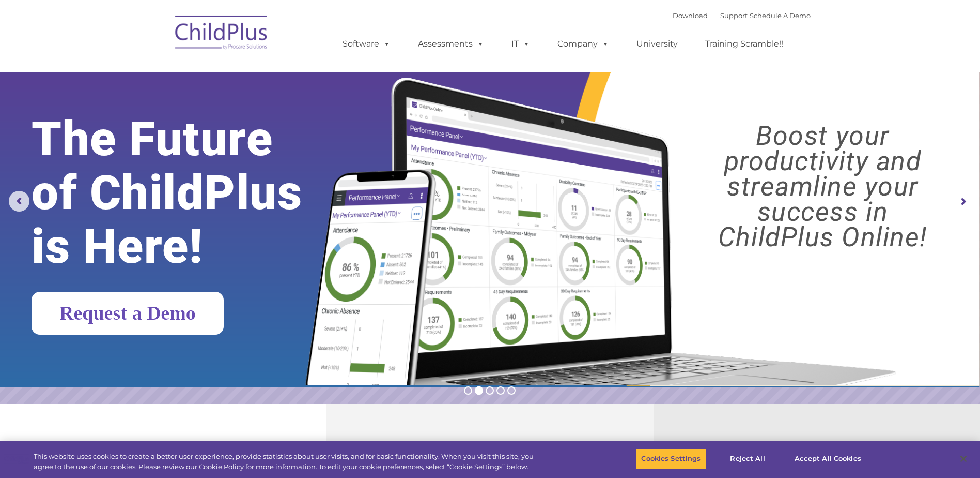  What do you see at coordinates (671, 459) in the screenshot?
I see `button: Cookies Settings` at bounding box center [671, 459].